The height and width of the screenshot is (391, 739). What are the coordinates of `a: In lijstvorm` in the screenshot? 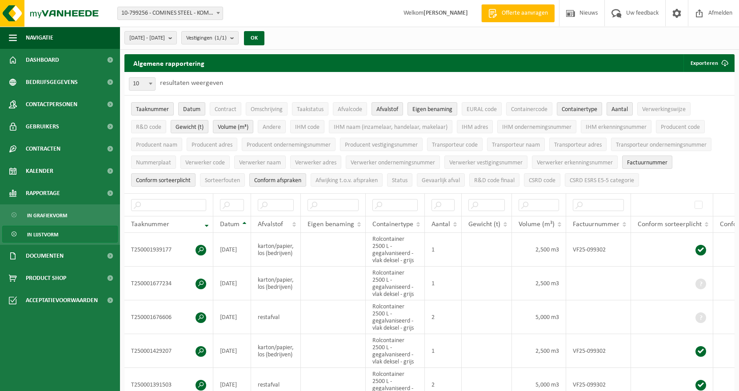 It's located at (60, 234).